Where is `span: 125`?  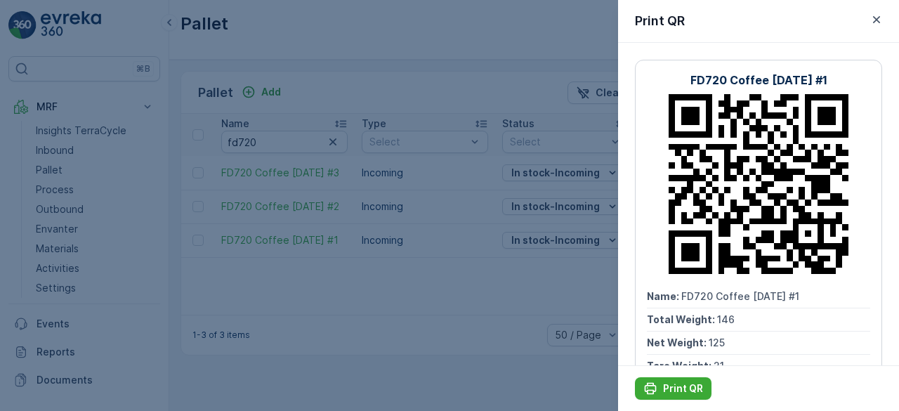
span: 125 is located at coordinates (716, 342).